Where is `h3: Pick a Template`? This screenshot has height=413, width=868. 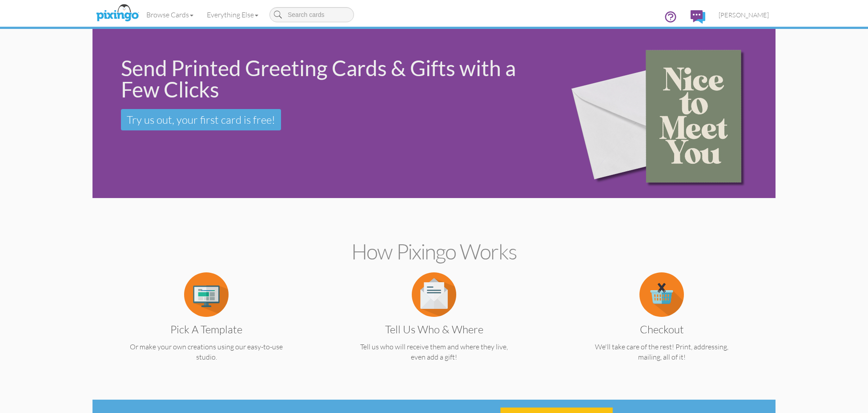
h3: Pick a Template is located at coordinates (207, 330).